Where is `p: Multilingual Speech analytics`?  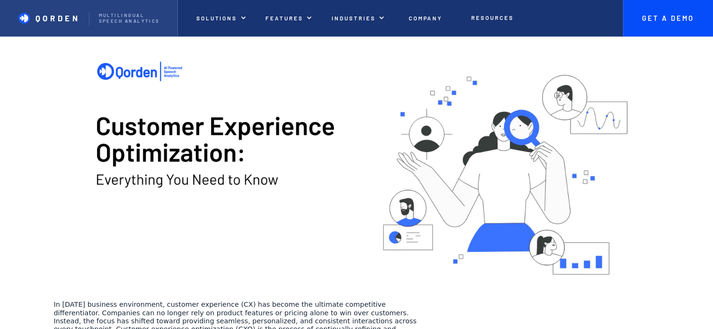
p: Multilingual Speech analytics is located at coordinates (133, 18).